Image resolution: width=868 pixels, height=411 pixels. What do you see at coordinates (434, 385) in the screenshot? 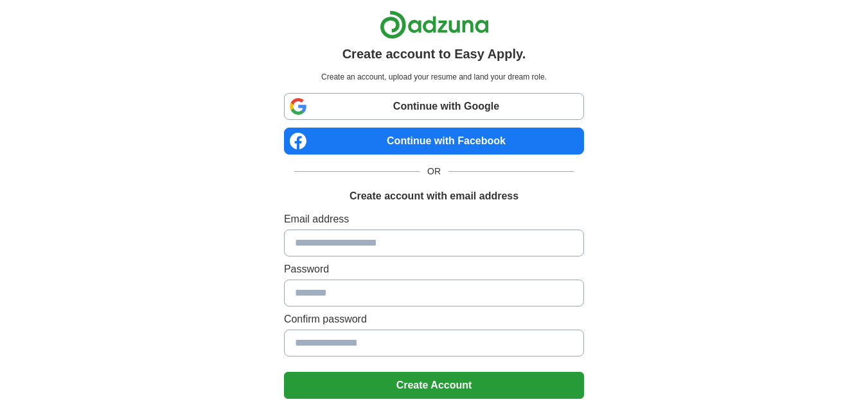
I see `button: Create Account` at bounding box center [434, 385].